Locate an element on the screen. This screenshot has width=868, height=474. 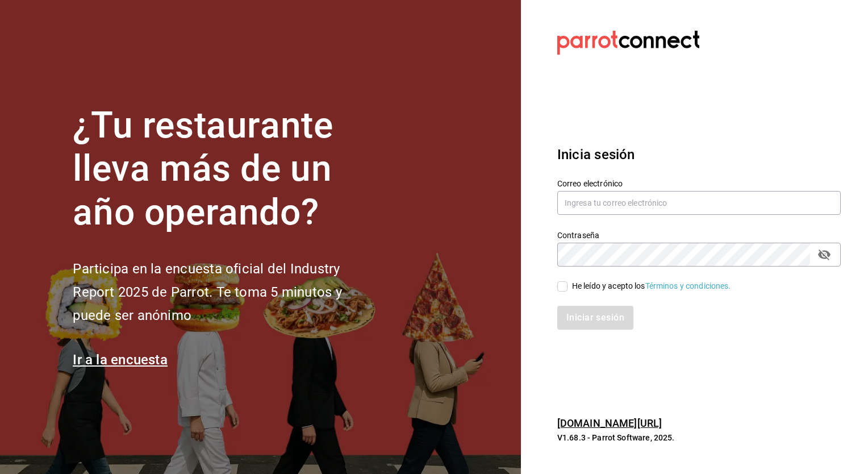
h1: ¿Tu restaurante lleva más de un año operando? is located at coordinates (226, 170).